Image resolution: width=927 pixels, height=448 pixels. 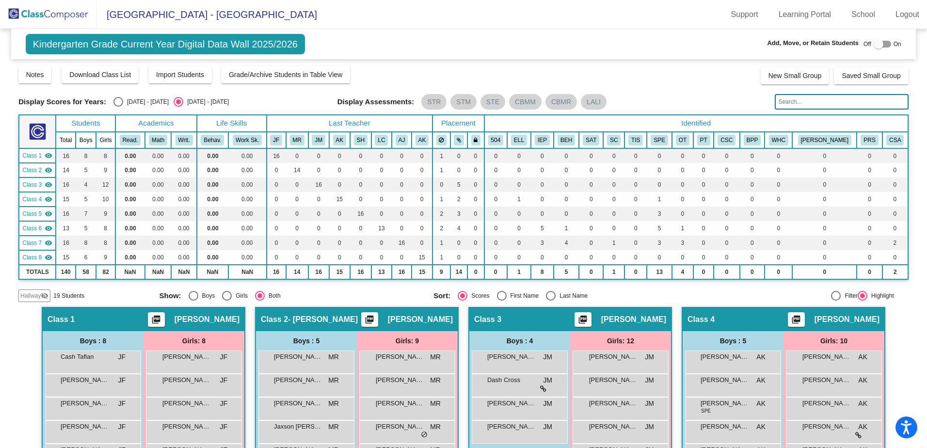 I want to click on button: SPE, so click(x=660, y=140).